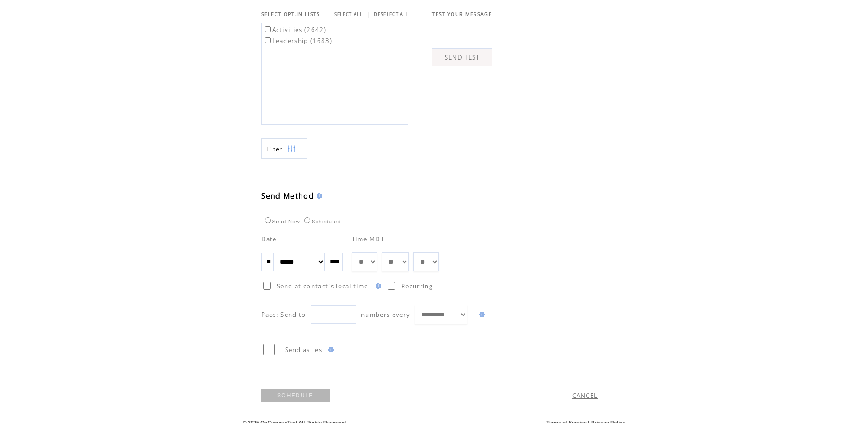 The height and width of the screenshot is (423, 868). What do you see at coordinates (290, 14) in the screenshot?
I see `span: SELECT OPT-IN LISTS` at bounding box center [290, 14].